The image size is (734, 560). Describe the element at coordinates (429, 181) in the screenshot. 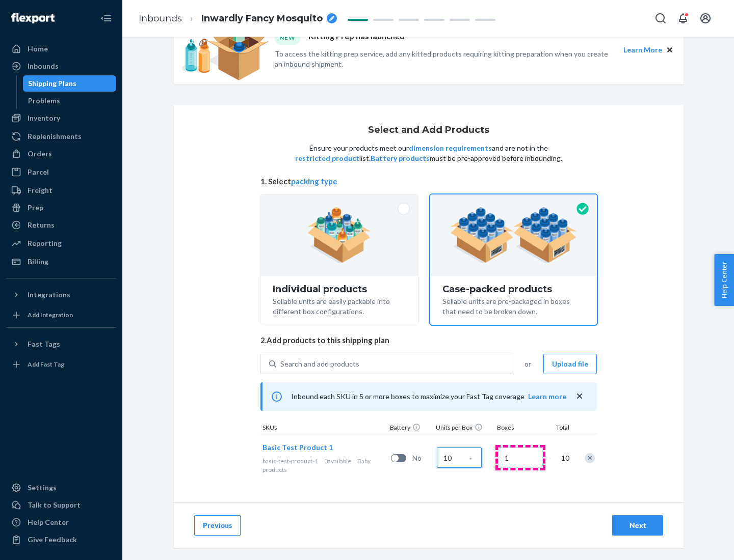

I see `span: 1. Select` at that location.